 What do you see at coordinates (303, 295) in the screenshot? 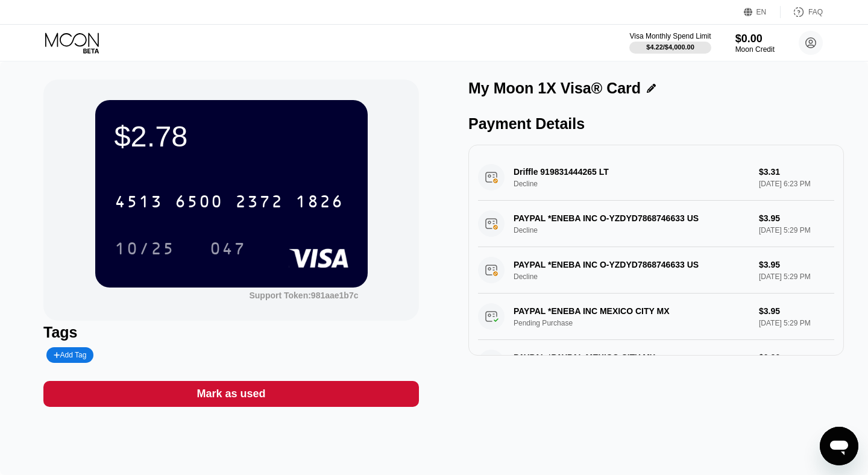
I see `div: Support Token:981aae1b7c` at bounding box center [303, 295].